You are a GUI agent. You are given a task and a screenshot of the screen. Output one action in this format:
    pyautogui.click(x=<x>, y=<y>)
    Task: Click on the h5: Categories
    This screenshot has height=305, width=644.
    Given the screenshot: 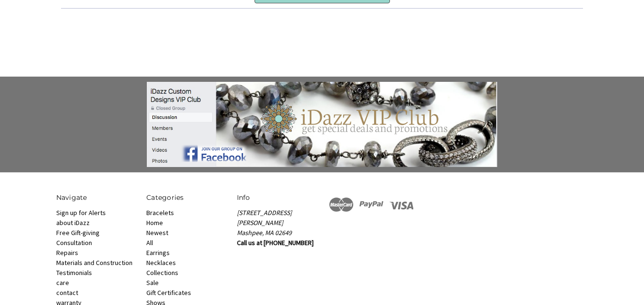 What is the action you would take?
    pyautogui.click(x=186, y=198)
    